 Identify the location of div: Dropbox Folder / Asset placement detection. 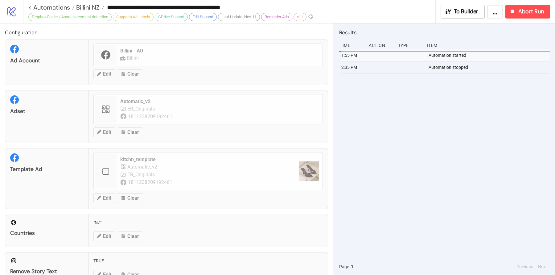
(70, 17).